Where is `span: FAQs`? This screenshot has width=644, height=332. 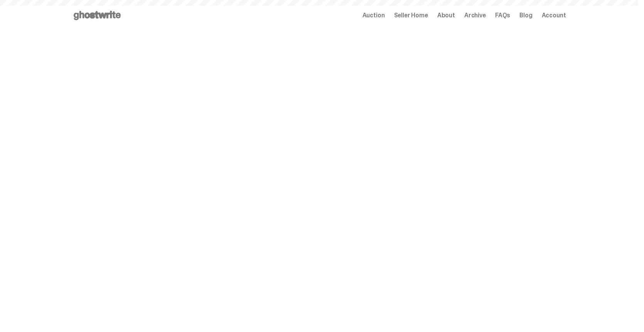
span: FAQs is located at coordinates (502, 16).